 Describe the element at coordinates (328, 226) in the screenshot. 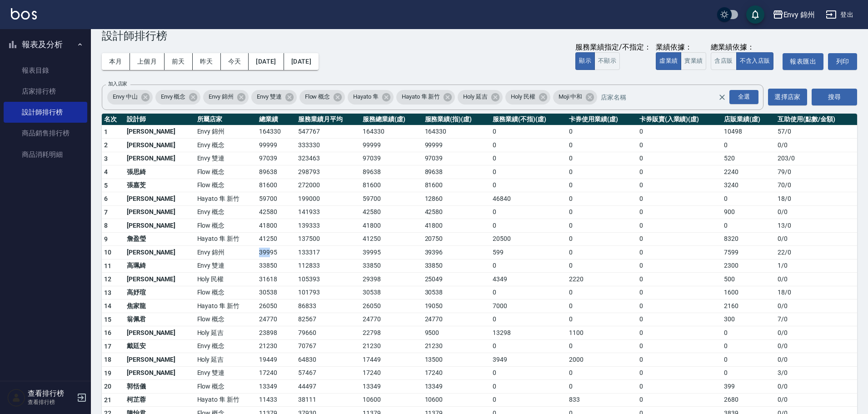

I see `td: 139333` at that location.